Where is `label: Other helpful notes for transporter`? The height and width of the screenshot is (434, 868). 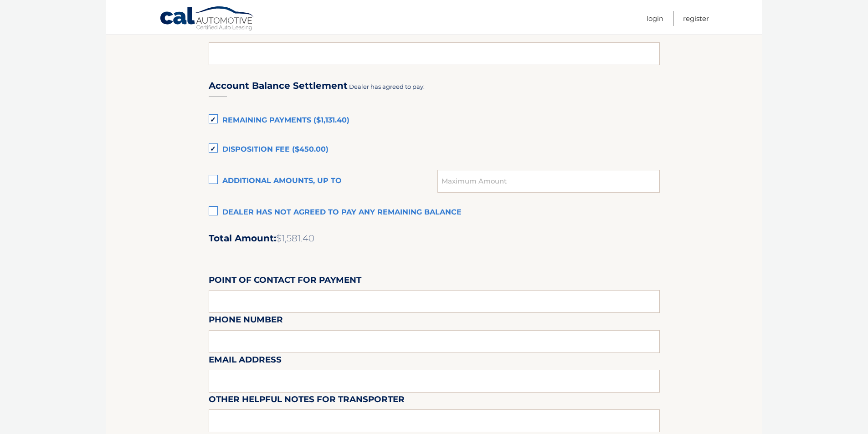
label: Other helpful notes for transporter is located at coordinates (307, 401).